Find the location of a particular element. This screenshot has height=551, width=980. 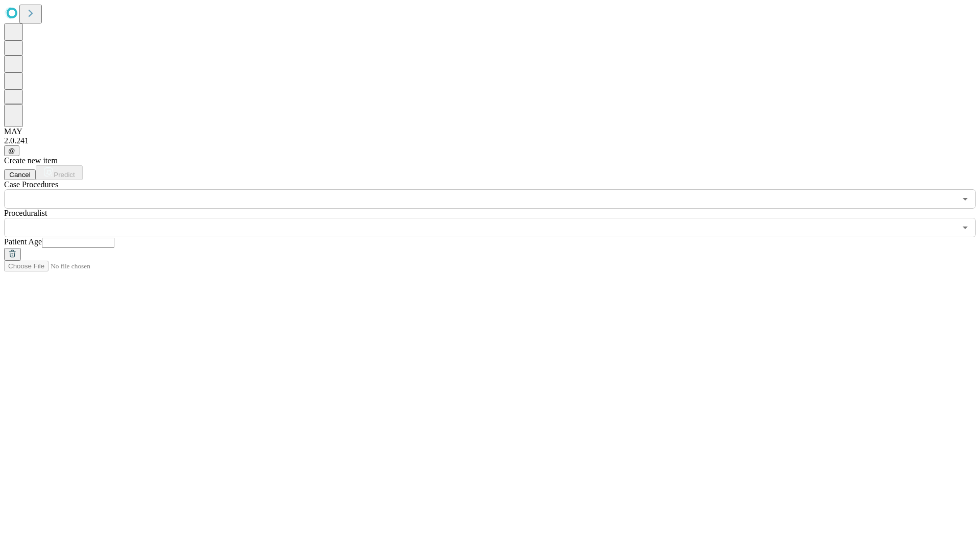

button: Predict is located at coordinates (59, 172).